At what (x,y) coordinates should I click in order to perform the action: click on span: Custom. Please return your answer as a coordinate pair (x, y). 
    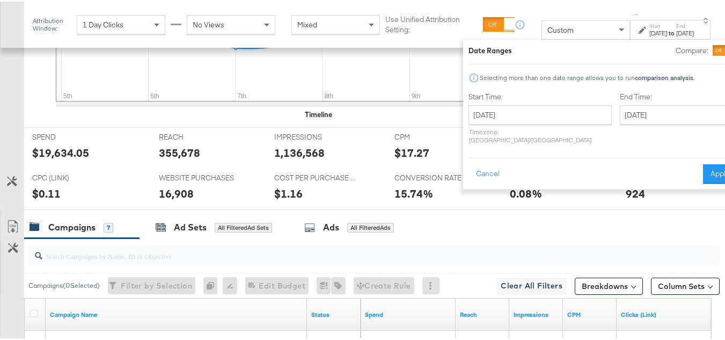
    Looking at the image, I should click on (560, 28).